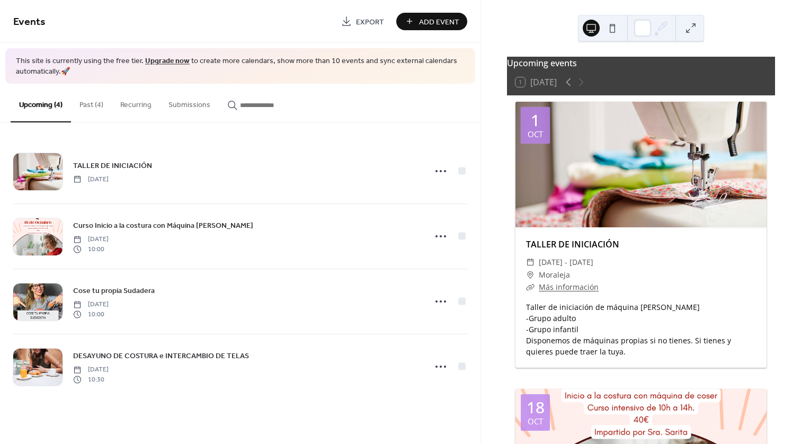 The width and height of the screenshot is (801, 444). What do you see at coordinates (136, 102) in the screenshot?
I see `button: Recurring` at bounding box center [136, 102].